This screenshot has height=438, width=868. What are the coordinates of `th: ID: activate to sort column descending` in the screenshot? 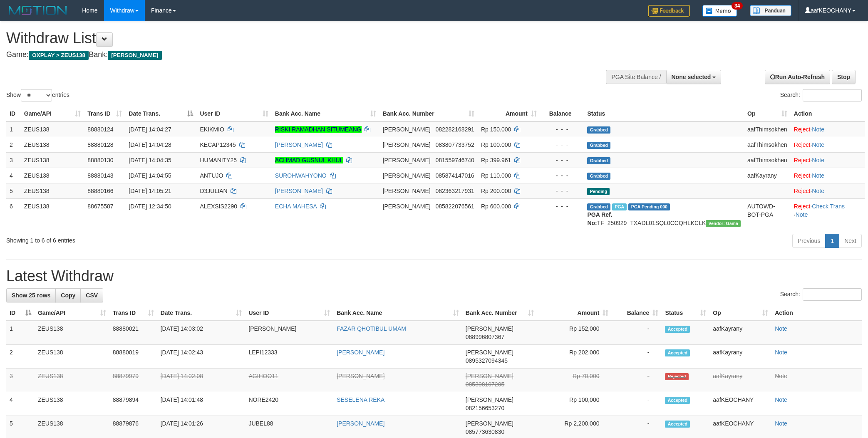 It's located at (20, 313).